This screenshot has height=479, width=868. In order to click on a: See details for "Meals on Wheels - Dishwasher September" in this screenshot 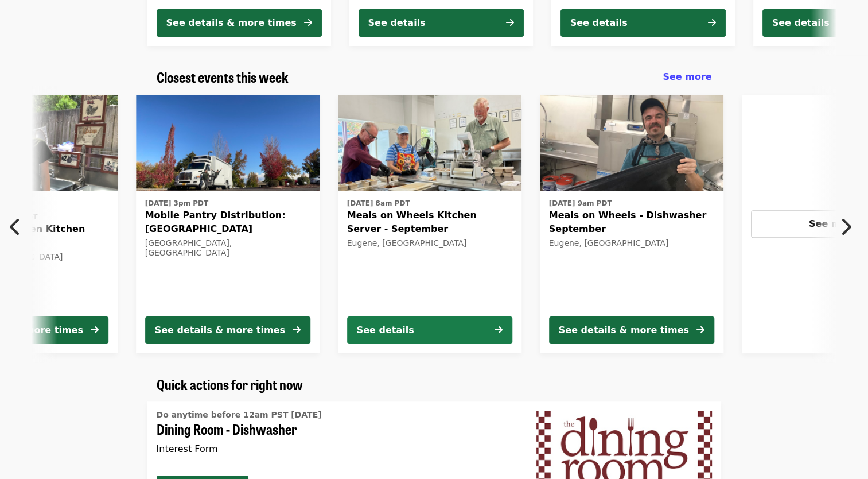, I will do `click(631, 224)`.